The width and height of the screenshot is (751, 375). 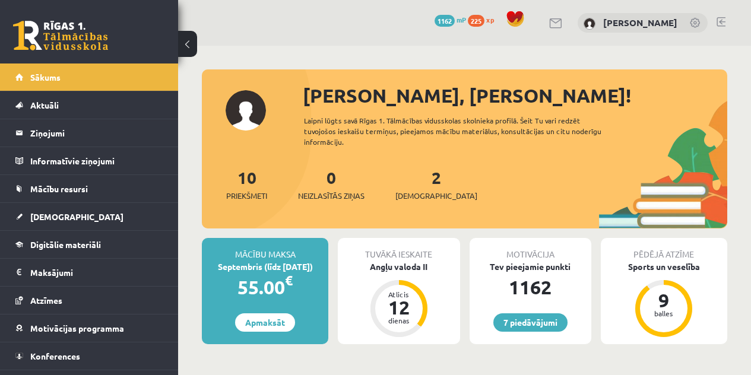 What do you see at coordinates (450, 20) in the screenshot?
I see `a: 1162 mP` at bounding box center [450, 20].